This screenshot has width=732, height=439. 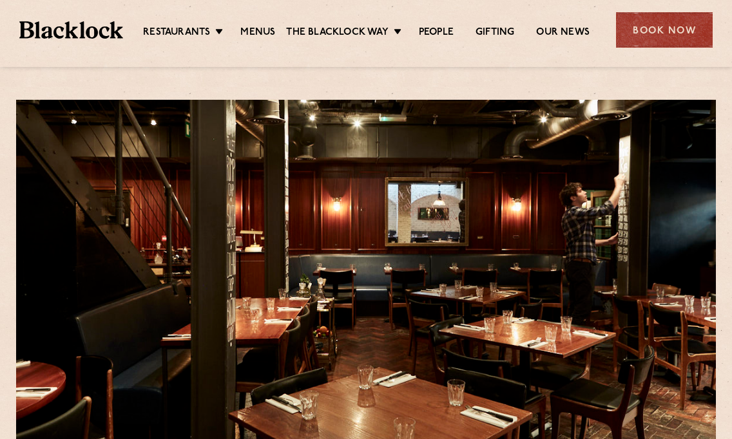 What do you see at coordinates (495, 33) in the screenshot?
I see `a: Gifting` at bounding box center [495, 33].